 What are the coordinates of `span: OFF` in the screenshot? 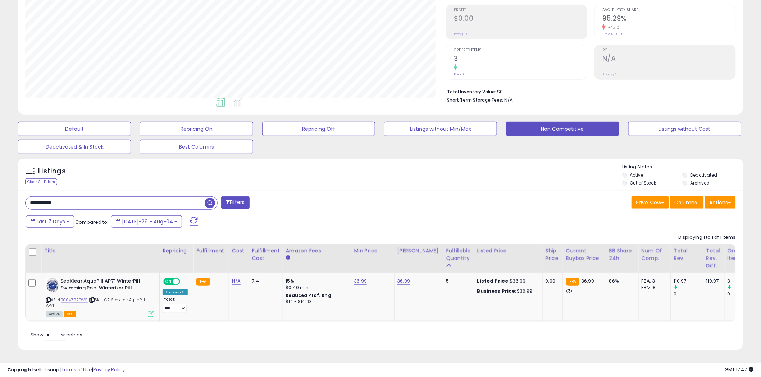 It's located at (185, 282).